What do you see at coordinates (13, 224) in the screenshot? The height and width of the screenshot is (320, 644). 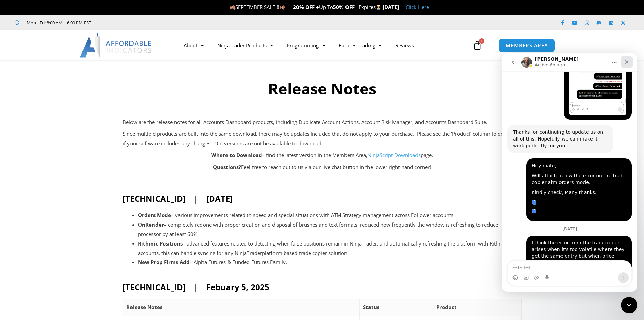 I see `button: Emoji picker` at bounding box center [13, 224].